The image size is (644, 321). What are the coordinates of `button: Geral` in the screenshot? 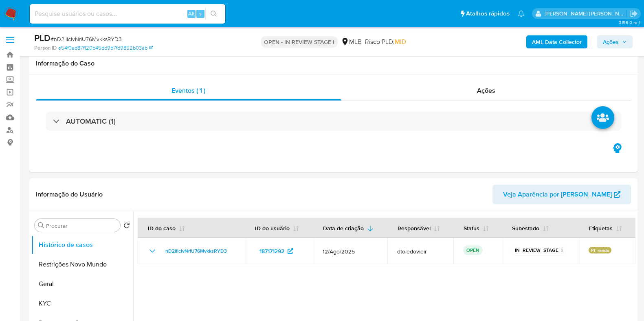 It's located at (82, 284).